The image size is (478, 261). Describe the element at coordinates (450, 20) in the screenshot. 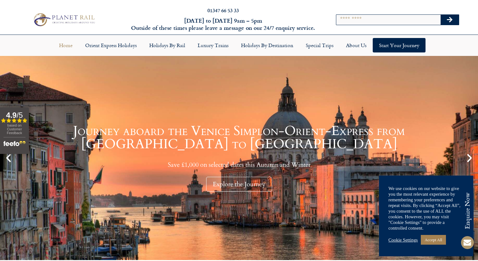

I see `button: Search` at that location.